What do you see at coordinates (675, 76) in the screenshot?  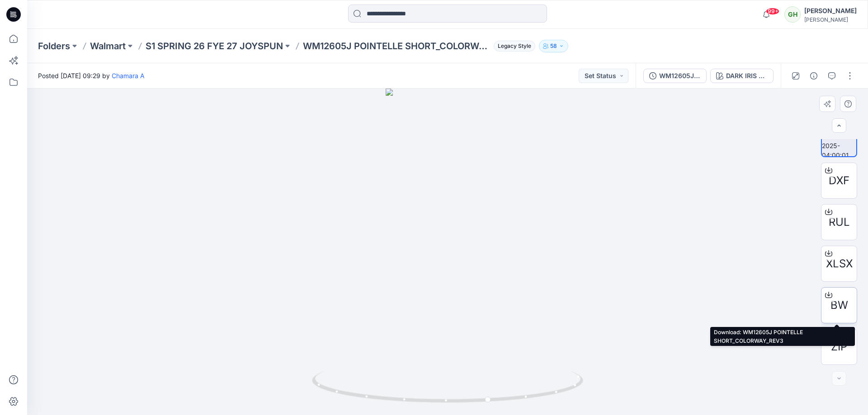 I see `button: WM12605J POINTELLE SHORT_COLORWAY_REV3` at bounding box center [675, 76].